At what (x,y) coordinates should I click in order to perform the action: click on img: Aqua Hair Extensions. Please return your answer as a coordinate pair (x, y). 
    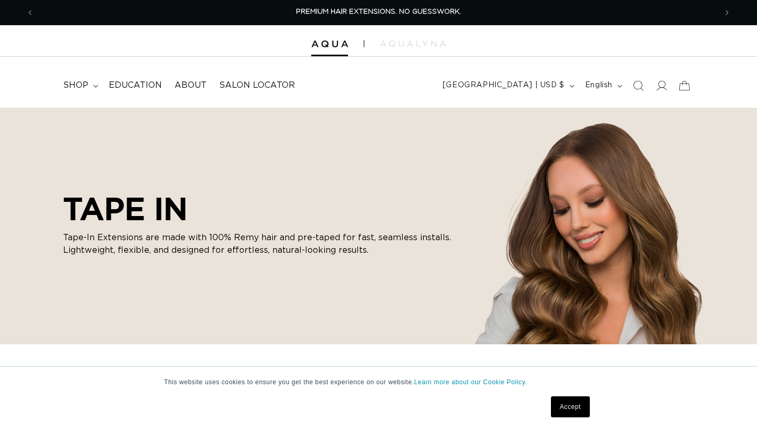
    Looking at the image, I should click on (330, 44).